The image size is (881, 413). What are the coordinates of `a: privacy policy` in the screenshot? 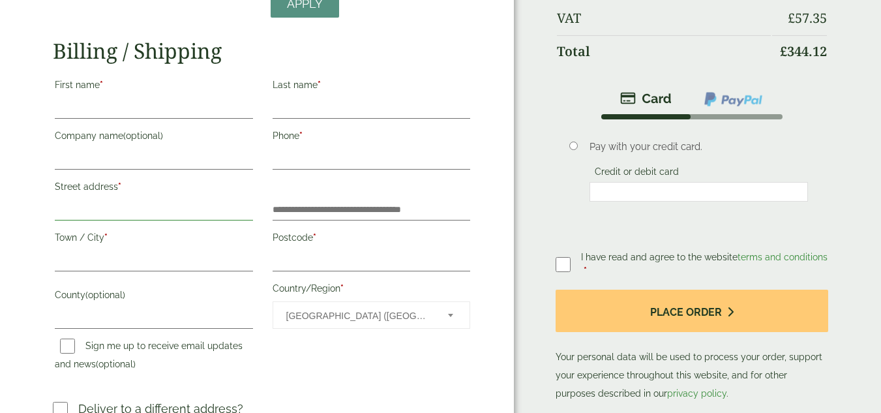 It's located at (696, 393).